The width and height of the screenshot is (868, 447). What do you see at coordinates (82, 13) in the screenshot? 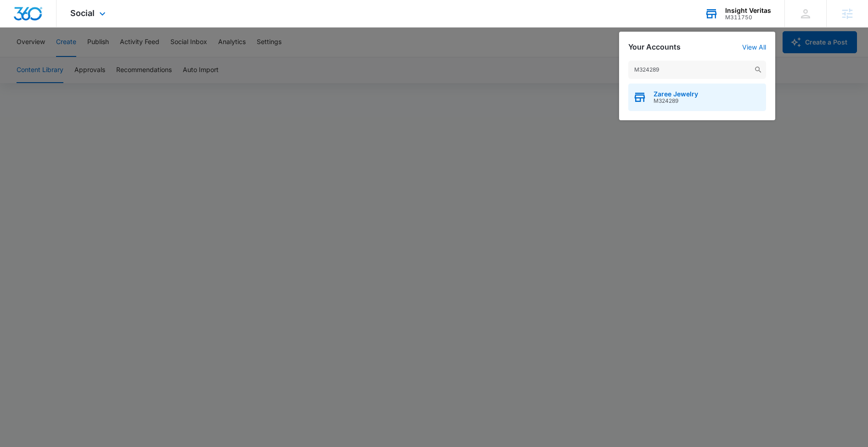
I see `span: Social` at bounding box center [82, 13].